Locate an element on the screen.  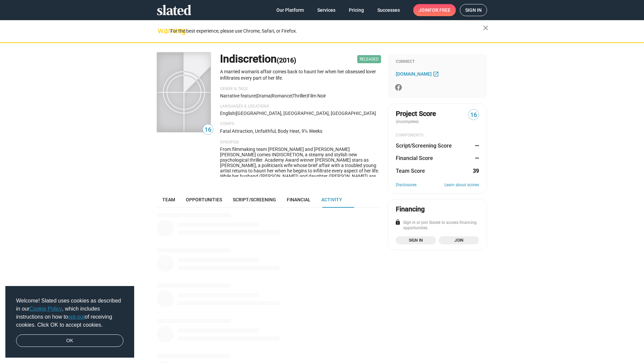
p: Comps is located at coordinates (301, 124).